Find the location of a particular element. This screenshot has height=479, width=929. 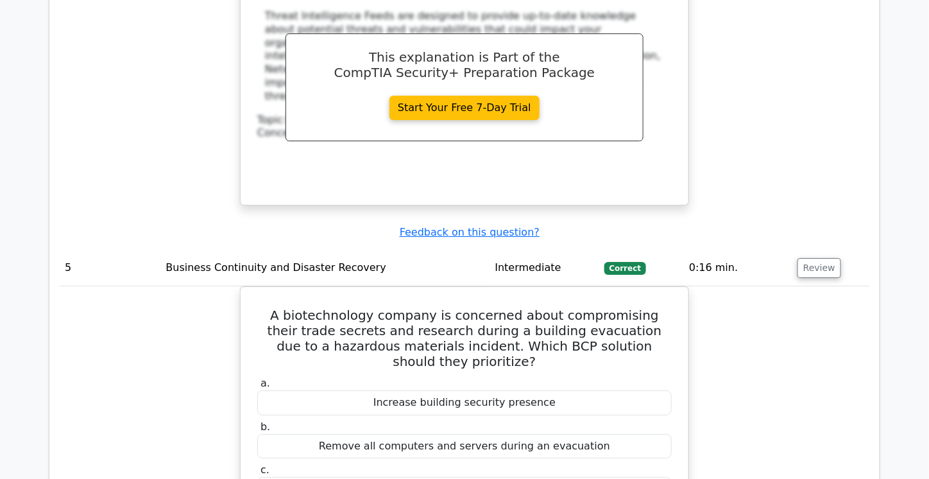

td: 5 is located at coordinates (110, 268).